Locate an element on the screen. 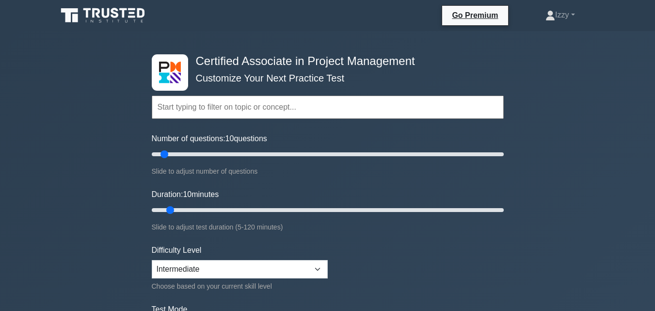 The height and width of the screenshot is (311, 655). div: Slide to adjust number of questions is located at coordinates (328, 171).